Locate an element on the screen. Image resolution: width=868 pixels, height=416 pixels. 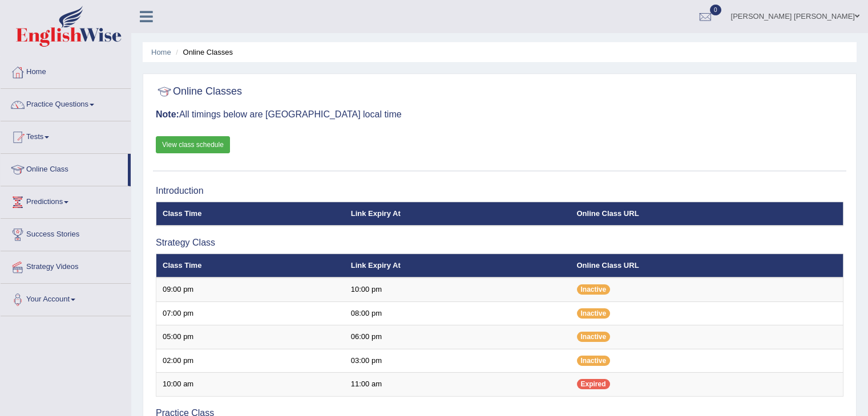
a: Practice Questions is located at coordinates (65, 103).